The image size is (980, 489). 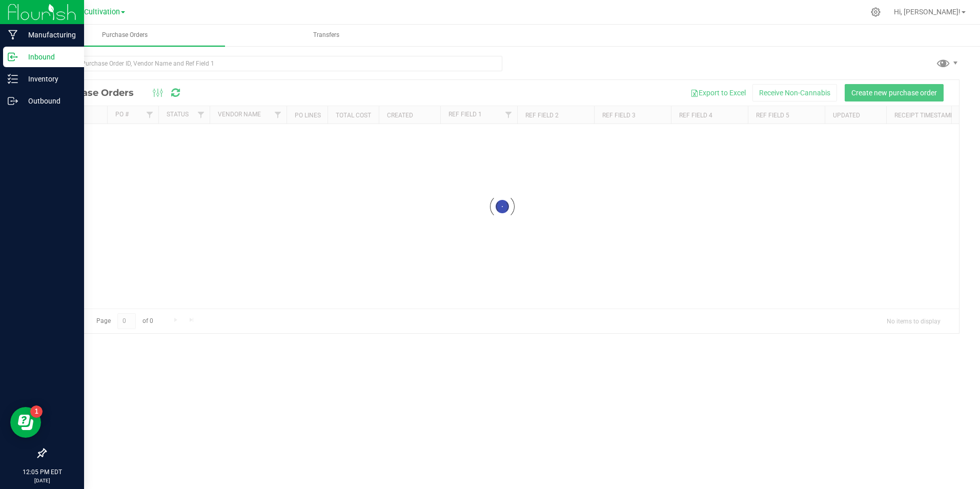 What do you see at coordinates (48, 79) in the screenshot?
I see `p: Inventory` at bounding box center [48, 79].